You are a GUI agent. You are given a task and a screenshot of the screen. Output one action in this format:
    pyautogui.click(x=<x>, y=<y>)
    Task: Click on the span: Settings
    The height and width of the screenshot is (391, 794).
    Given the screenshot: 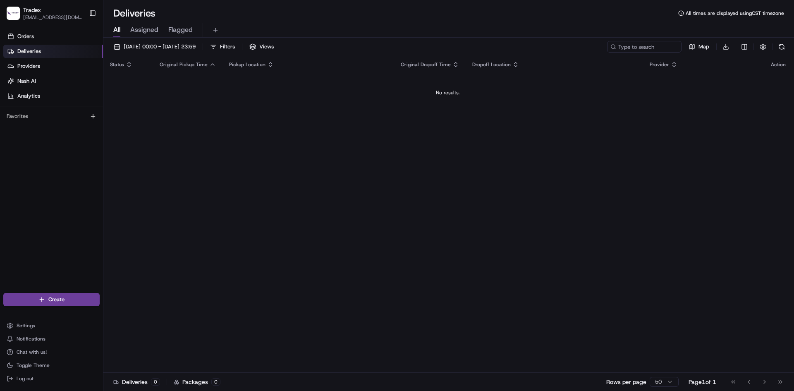 What is the action you would take?
    pyautogui.click(x=26, y=326)
    